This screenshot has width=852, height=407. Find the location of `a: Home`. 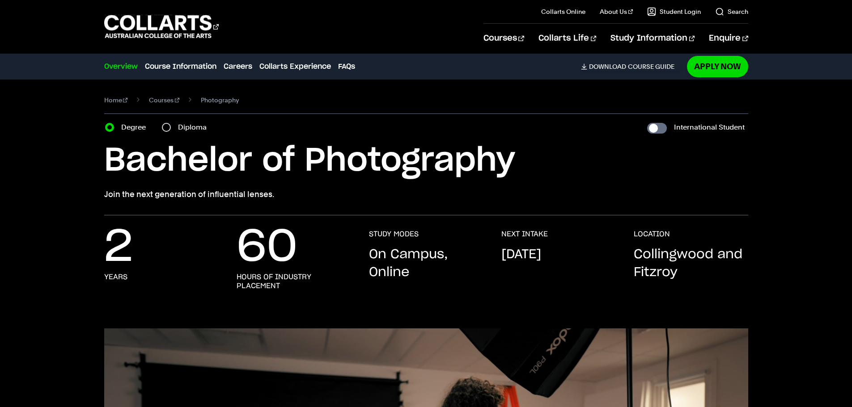

a: Home is located at coordinates (116, 100).